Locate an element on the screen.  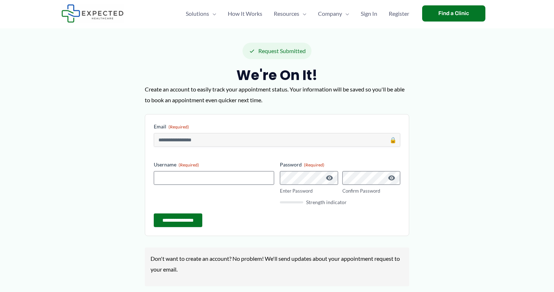
a: Register is located at coordinates (399, 14).